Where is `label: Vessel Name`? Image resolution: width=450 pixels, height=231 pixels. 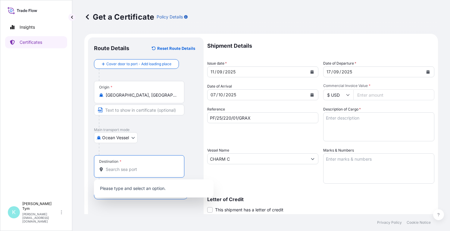 label: Vessel Name is located at coordinates (218, 150).